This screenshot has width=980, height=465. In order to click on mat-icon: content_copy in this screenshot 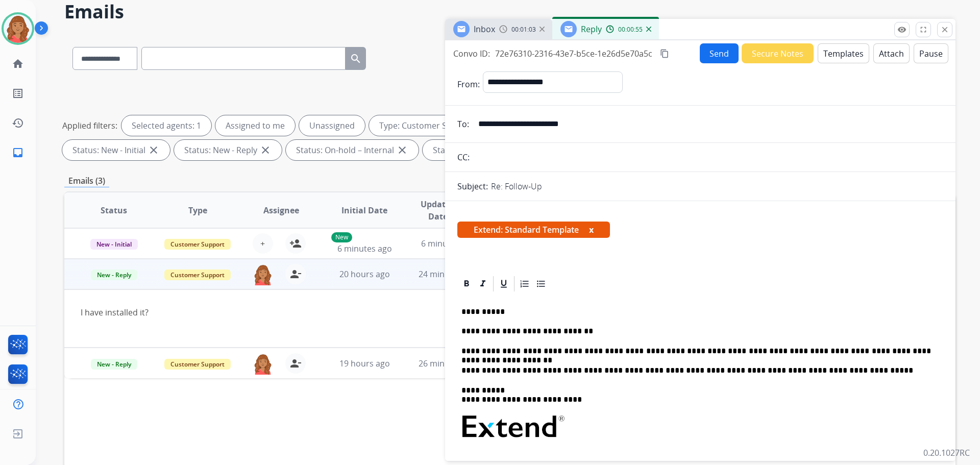, I will do `click(665, 54)`.